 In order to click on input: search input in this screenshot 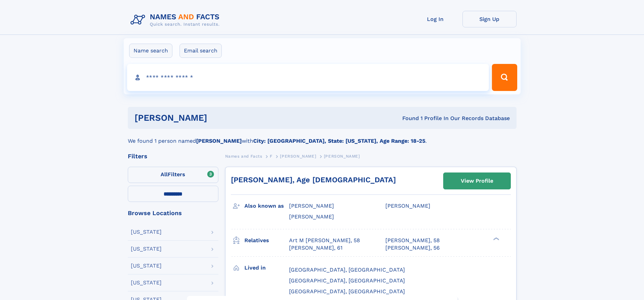, I will do `click(308, 78)`.